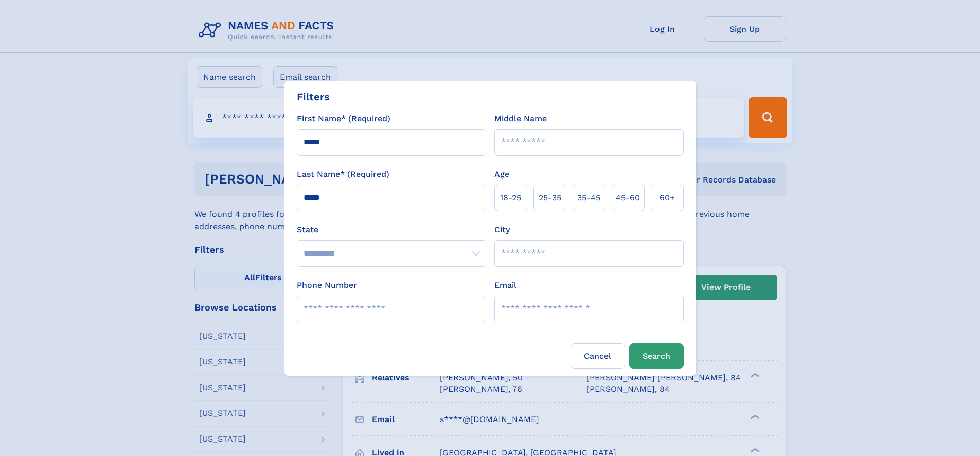 The width and height of the screenshot is (980, 456). Describe the element at coordinates (327, 285) in the screenshot. I see `label: Phone Number` at that location.